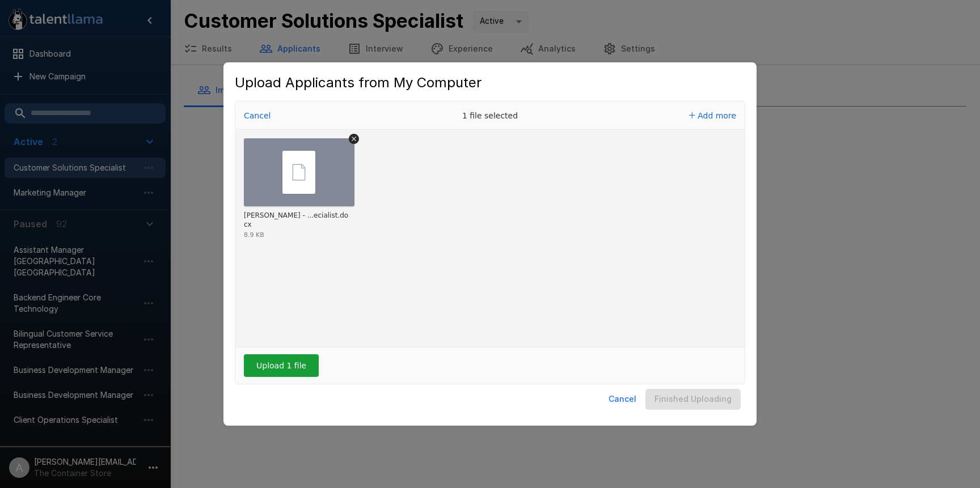 The height and width of the screenshot is (488, 980). Describe the element at coordinates (354, 139) in the screenshot. I see `button: Remove file` at that location.